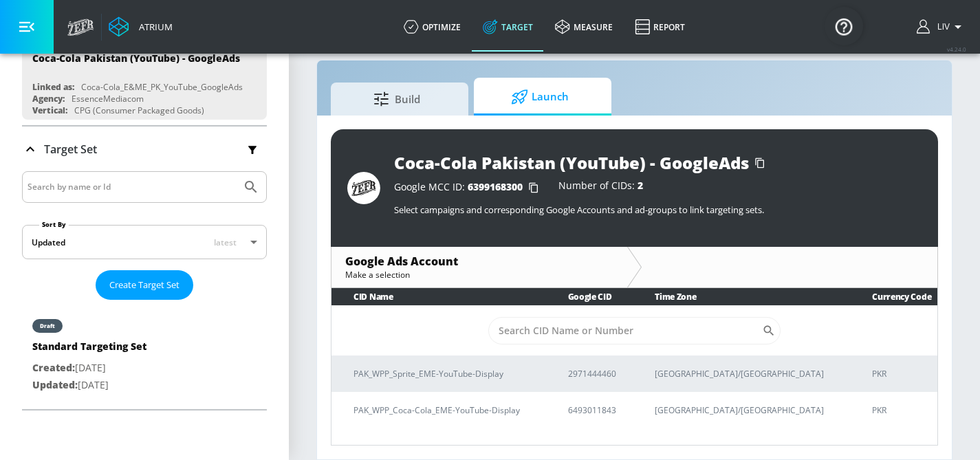  What do you see at coordinates (145, 80) in the screenshot?
I see `div: Coca-Cola Pakistan (YouTube) - GoogleAdsLinked as:Coca-Cola_E&ME_PK_YouTube_GoogleAdsAgency:Essen...` at bounding box center [145, 80].